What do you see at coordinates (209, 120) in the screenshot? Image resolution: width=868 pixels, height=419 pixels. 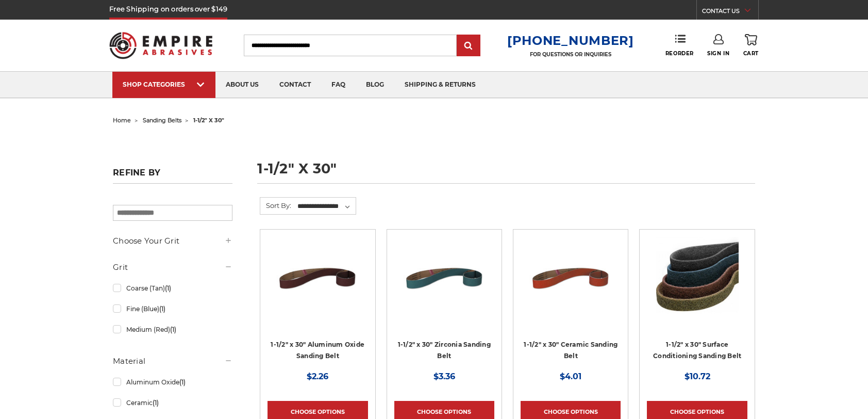 I see `span: 1-1/2" x 30"` at bounding box center [209, 120].